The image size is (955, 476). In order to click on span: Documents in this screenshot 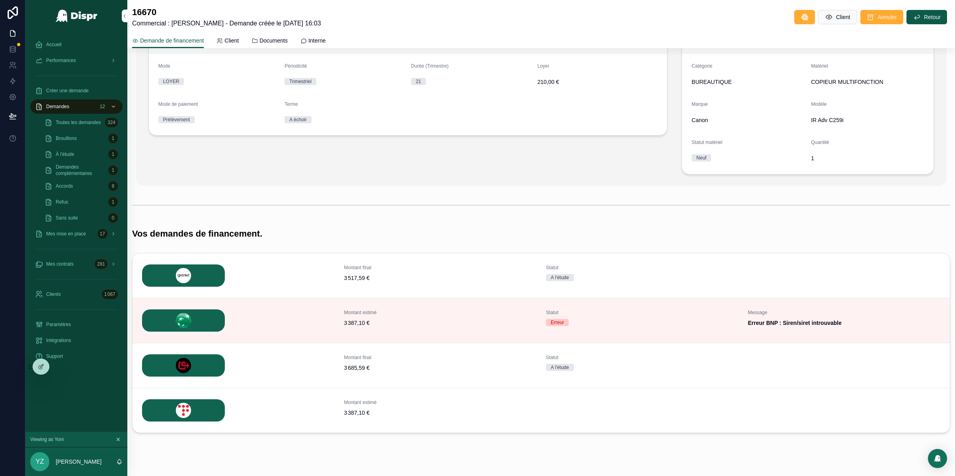, I will do `click(273, 41)`.